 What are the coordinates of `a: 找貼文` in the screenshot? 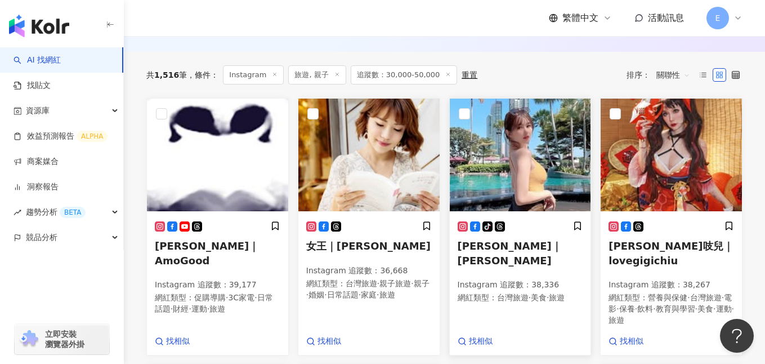 It's located at (32, 86).